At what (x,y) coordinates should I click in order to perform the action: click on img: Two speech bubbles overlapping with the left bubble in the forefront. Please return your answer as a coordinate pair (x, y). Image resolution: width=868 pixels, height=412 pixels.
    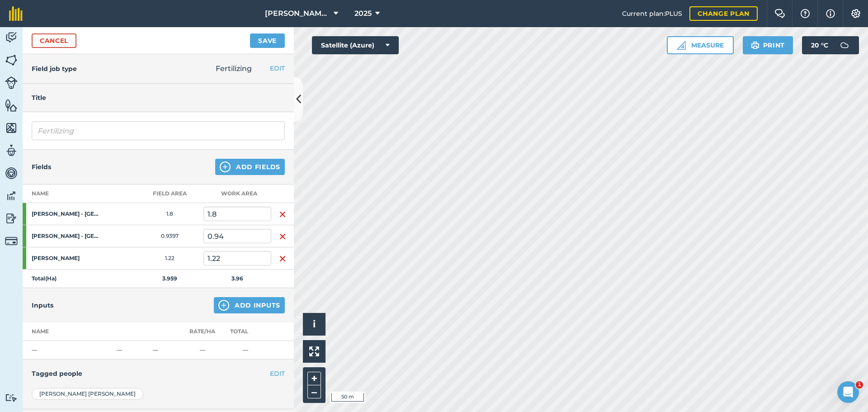
    Looking at the image, I should click on (780, 14).